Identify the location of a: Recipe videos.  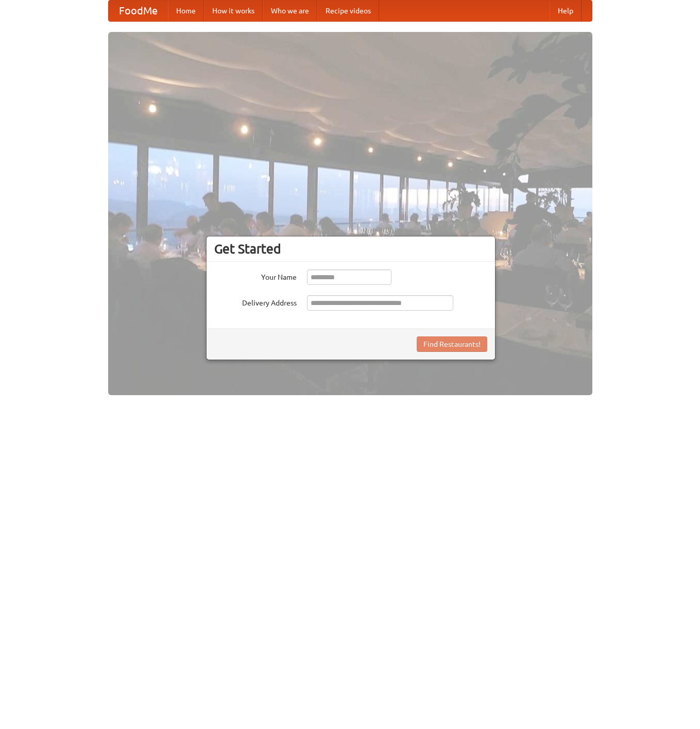
(348, 11).